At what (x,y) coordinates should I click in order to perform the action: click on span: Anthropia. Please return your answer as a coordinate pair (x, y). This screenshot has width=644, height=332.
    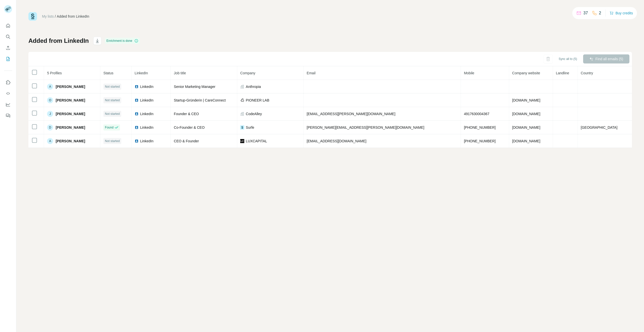
    Looking at the image, I should click on (254, 87).